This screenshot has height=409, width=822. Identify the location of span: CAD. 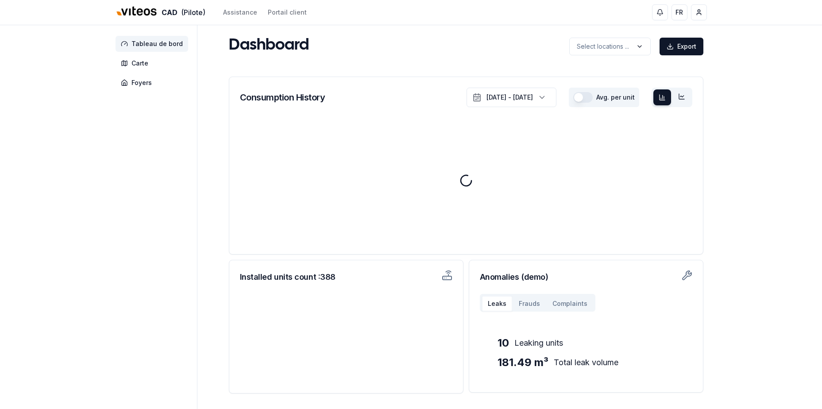
(170, 12).